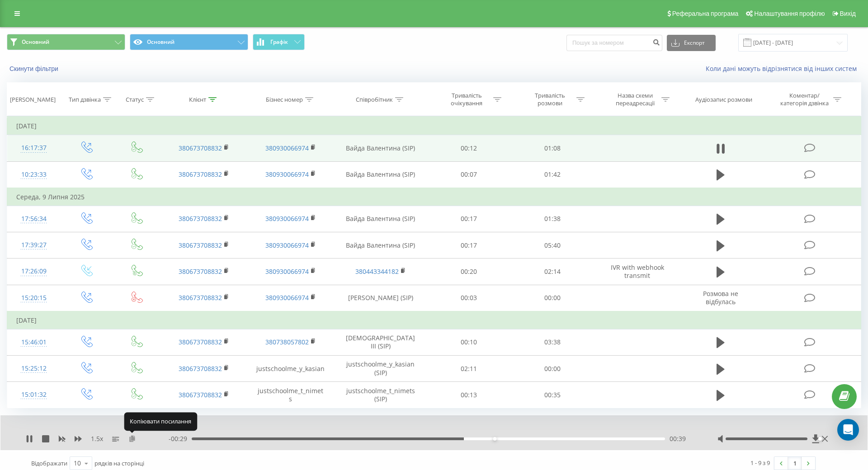  What do you see at coordinates (377, 271) in the screenshot?
I see `a: 380443344182` at bounding box center [377, 271].